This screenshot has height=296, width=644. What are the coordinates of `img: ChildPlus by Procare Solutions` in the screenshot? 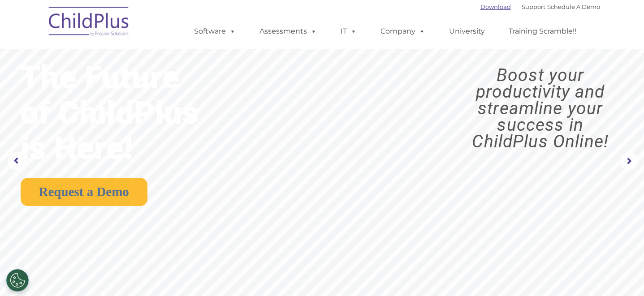 It's located at (89, 23).